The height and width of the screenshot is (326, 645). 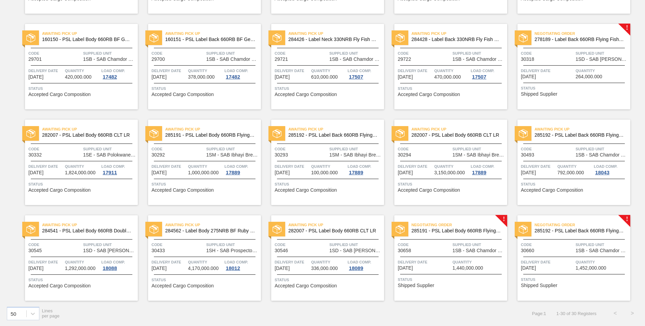 What do you see at coordinates (488, 74) in the screenshot?
I see `a: Load Comp.17507` at bounding box center [488, 74].